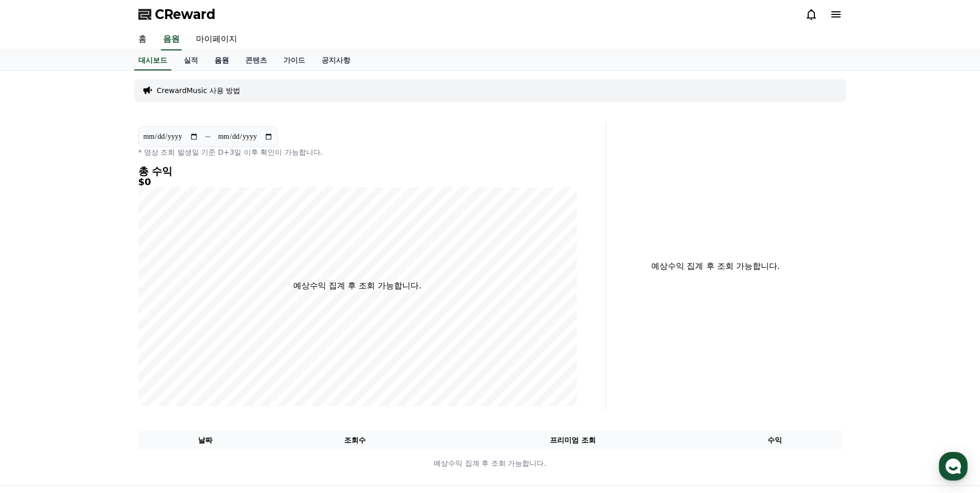 The height and width of the screenshot is (493, 980). I want to click on th: 수익, so click(774, 440).